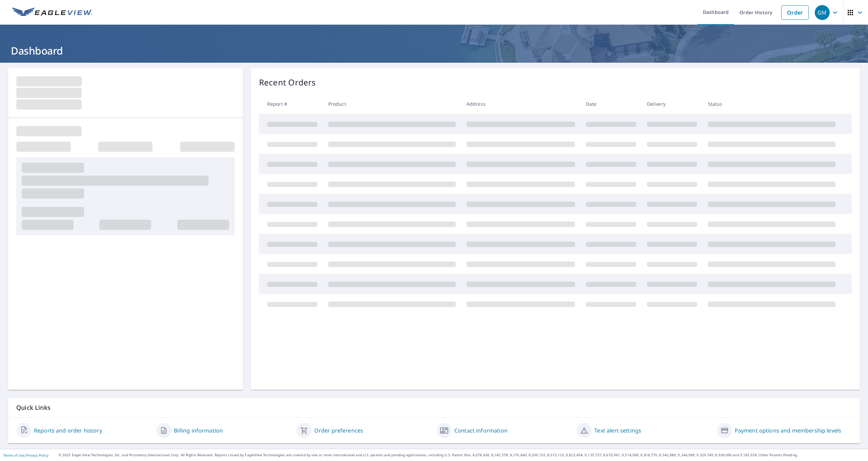 Image resolution: width=868 pixels, height=461 pixels. What do you see at coordinates (462, 455) in the screenshot?
I see `p: © 2025 Eagle View Technologies, Inc. and Pictometry International Corp. All Rights Reserved. Repo...` at bounding box center [462, 455].